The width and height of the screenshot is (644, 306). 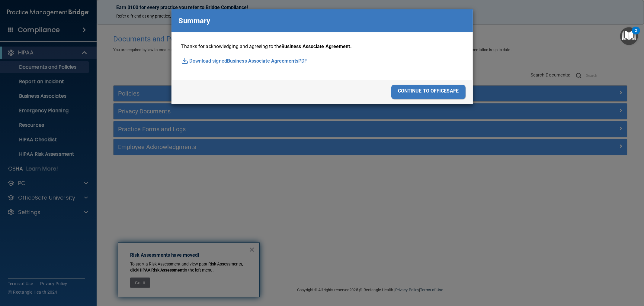 What do you see at coordinates (636, 35) in the screenshot?
I see `div: 2` at bounding box center [636, 35].